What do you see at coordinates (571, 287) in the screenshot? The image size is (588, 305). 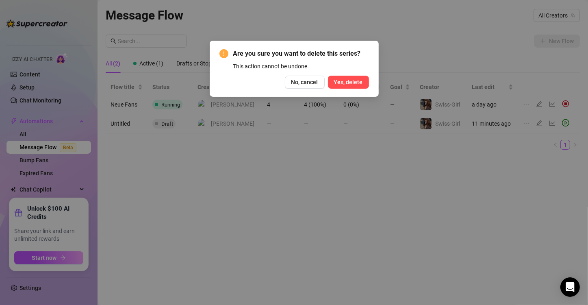 I see `div: Open Intercom Messenger` at bounding box center [571, 287].